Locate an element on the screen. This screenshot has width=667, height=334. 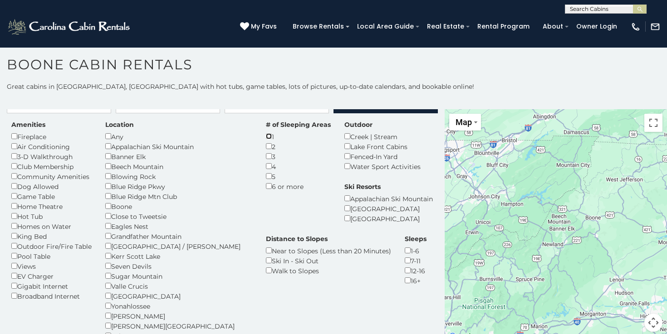
div: 12-16 is located at coordinates (416, 271).